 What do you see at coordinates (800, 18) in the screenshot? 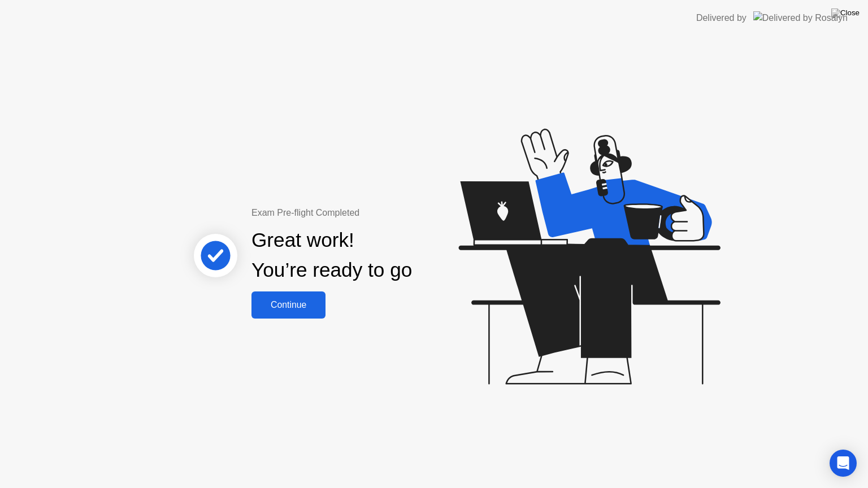
I see `img: Delivered by Rosalyn` at bounding box center [800, 18].